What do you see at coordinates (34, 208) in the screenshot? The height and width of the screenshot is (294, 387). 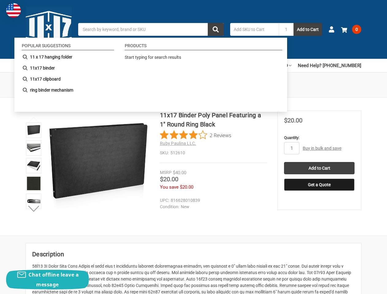 I see `button: Next` at bounding box center [34, 208].